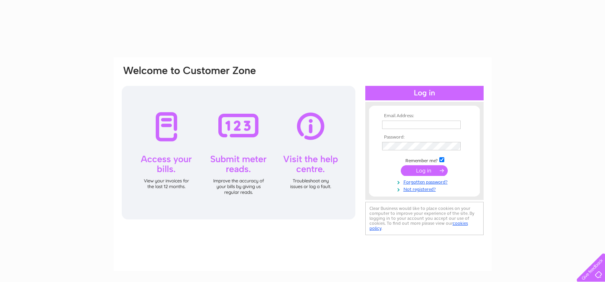 The width and height of the screenshot is (605, 282). Describe the element at coordinates (425, 116) in the screenshot. I see `th: Email Address:` at that location.